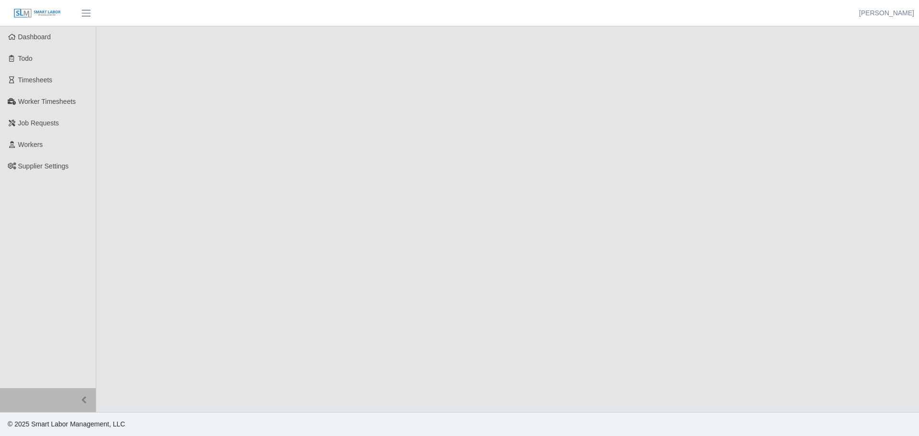 This screenshot has height=436, width=919. I want to click on span: Dashboard, so click(34, 37).